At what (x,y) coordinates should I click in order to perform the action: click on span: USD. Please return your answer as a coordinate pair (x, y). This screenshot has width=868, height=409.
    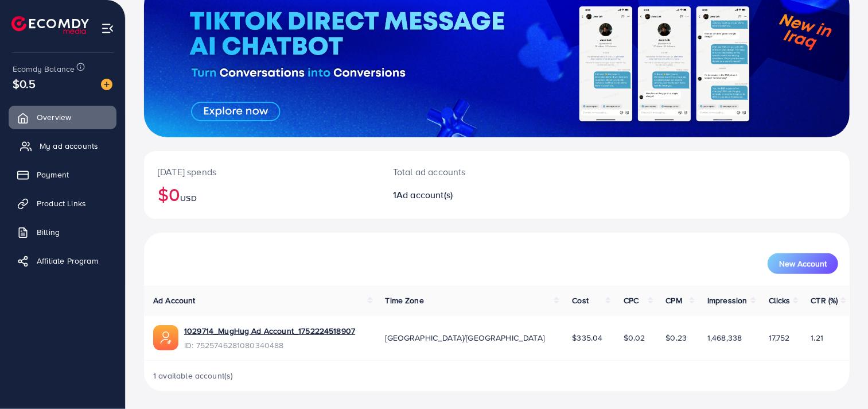
    Looking at the image, I should click on (188, 198).